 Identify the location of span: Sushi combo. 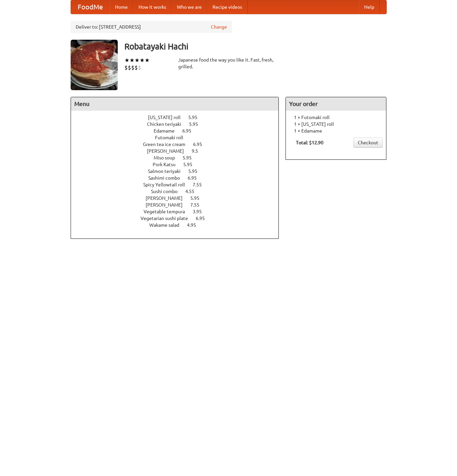
(167, 191).